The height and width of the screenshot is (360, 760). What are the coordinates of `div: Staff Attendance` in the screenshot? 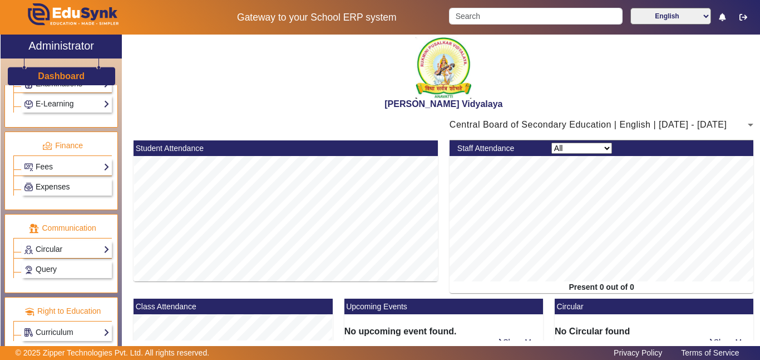 It's located at (498, 148).